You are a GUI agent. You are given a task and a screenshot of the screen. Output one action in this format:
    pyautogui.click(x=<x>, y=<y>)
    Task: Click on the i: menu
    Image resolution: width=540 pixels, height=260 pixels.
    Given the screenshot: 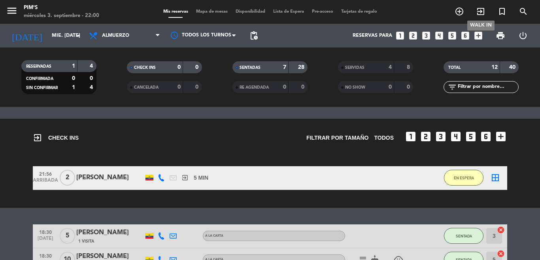 What is the action you would take?
    pyautogui.click(x=12, y=11)
    